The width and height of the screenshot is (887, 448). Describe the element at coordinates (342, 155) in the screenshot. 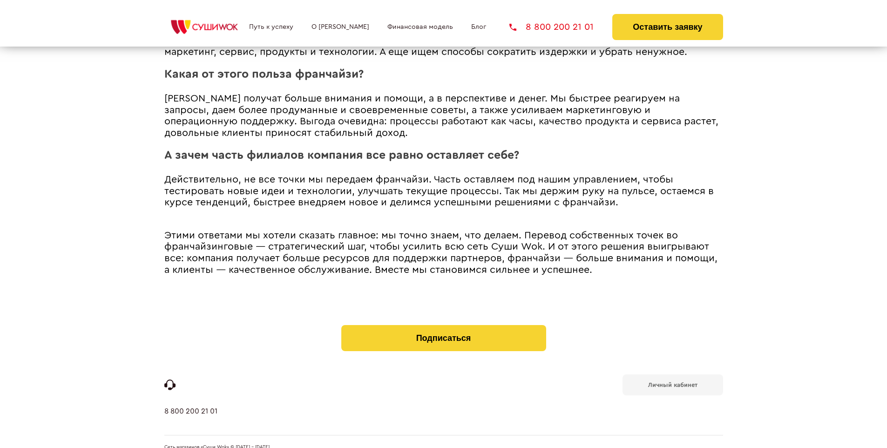

I see `span: А зачем часть филиалов компания все равно оставляет себе?` at that location.